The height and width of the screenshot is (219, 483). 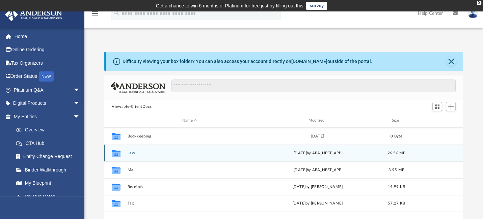 What do you see at coordinates (437, 107) in the screenshot?
I see `button: Switch to Grid View` at bounding box center [437, 107].